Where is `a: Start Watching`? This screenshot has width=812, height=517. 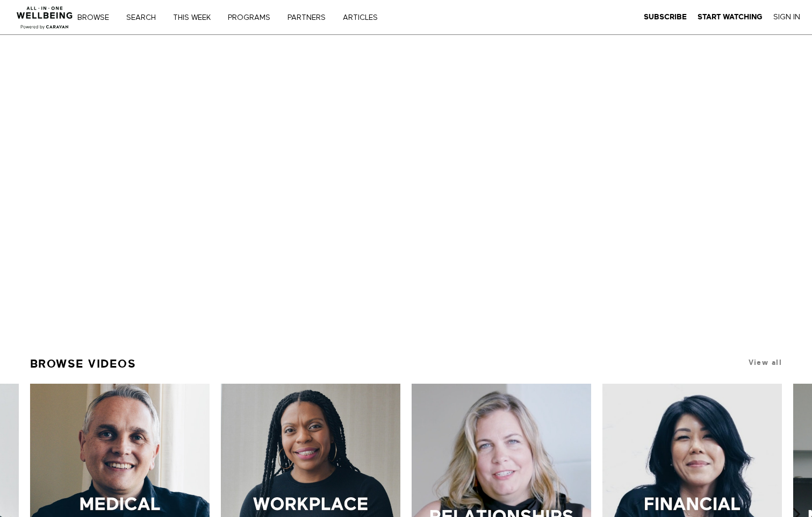 a: Start Watching is located at coordinates (729, 17).